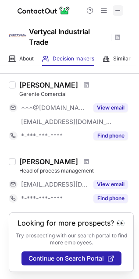 The height and width of the screenshot is (279, 139). Describe the element at coordinates (26, 59) in the screenshot. I see `span: About` at that location.